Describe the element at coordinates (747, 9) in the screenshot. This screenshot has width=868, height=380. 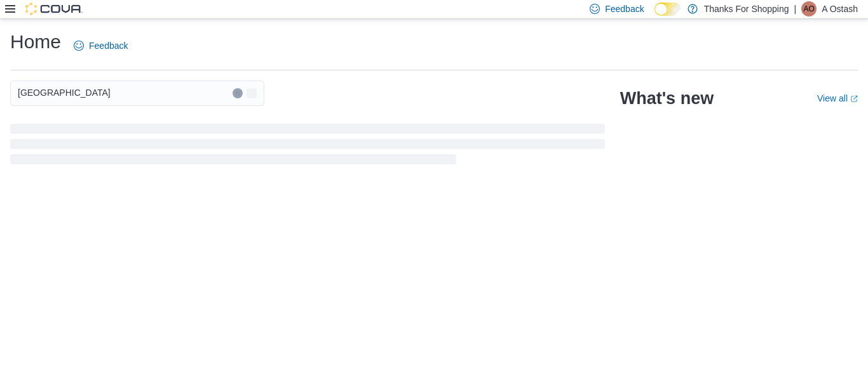
I see `p: Thanks For Shopping` at that location.